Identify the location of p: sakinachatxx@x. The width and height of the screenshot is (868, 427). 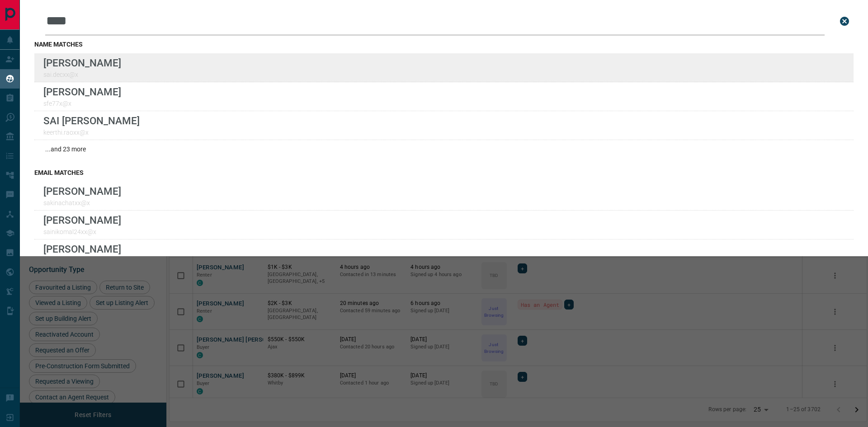
(82, 202).